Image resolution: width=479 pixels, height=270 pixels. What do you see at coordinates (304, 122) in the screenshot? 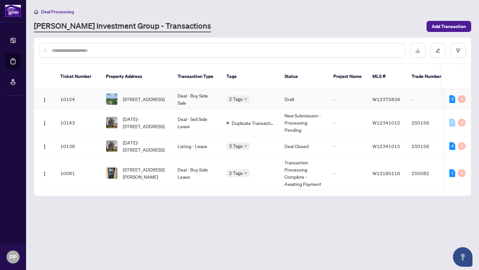
I see `td: New Submission - Processing Pending` at bounding box center [304, 122].